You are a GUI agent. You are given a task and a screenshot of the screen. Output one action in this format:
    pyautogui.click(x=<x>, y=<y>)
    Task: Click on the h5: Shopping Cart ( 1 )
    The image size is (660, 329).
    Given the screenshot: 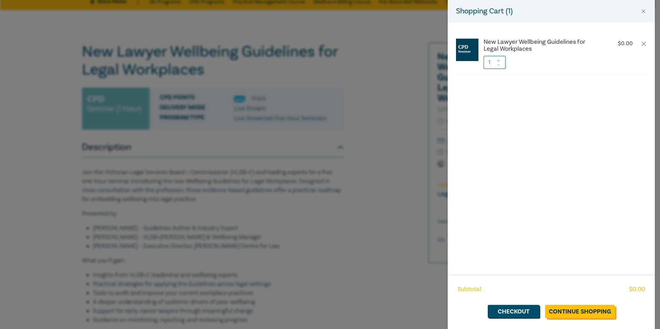 What is the action you would take?
    pyautogui.click(x=484, y=11)
    